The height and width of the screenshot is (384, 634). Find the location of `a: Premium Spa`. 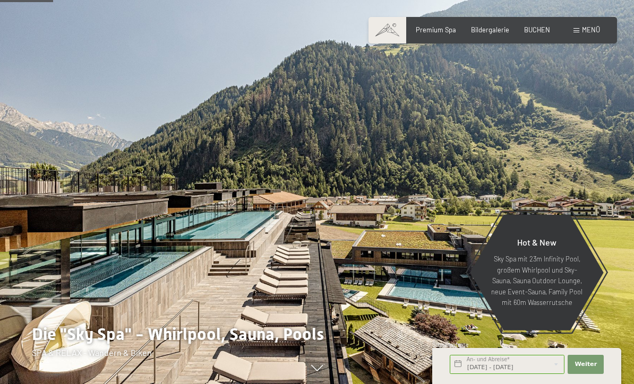

a: Premium Spa is located at coordinates (436, 30).